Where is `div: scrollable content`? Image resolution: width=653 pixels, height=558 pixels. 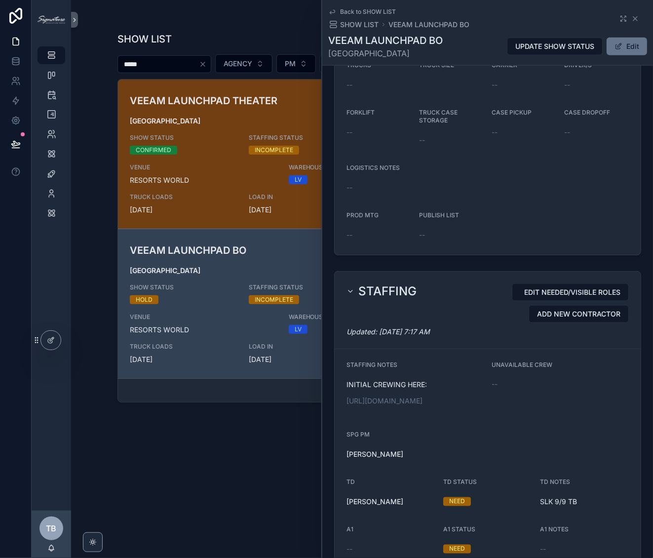 div: scrollable content is located at coordinates (51, 137).